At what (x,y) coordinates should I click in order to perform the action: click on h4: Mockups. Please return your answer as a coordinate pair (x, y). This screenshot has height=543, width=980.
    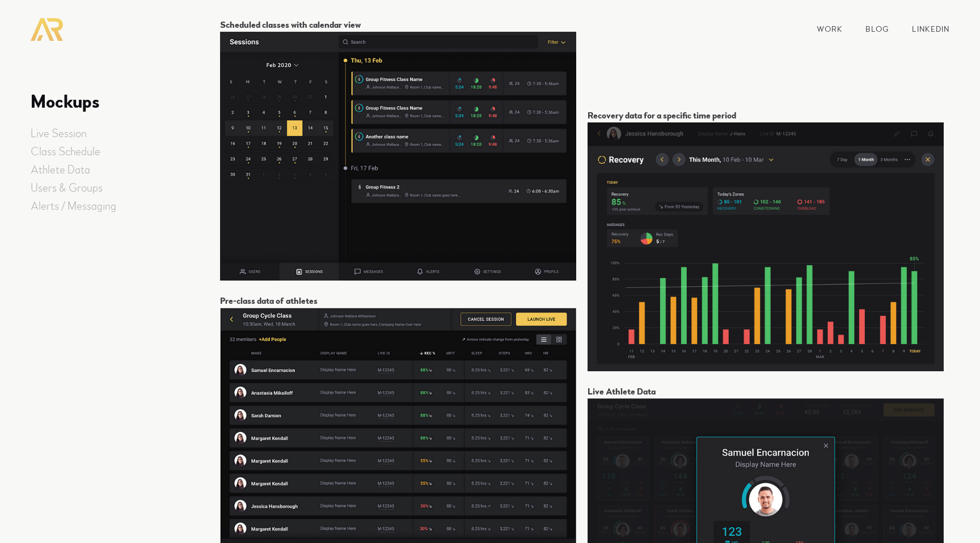
    Looking at the image, I should click on (122, 102).